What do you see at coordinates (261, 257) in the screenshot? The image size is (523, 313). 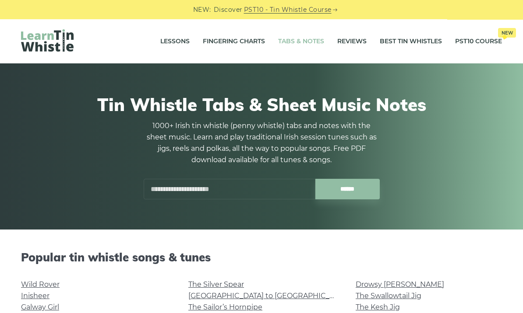 I see `h2: Popular tin whistle songs & tunes` at bounding box center [261, 257].